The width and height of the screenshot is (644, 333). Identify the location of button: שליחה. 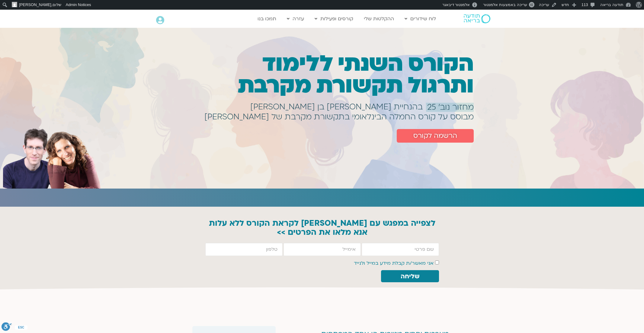
(410, 276).